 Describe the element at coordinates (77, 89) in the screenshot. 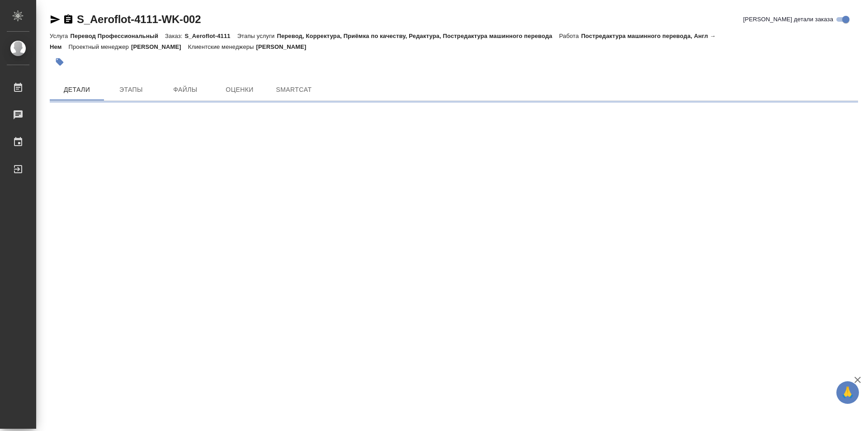

I see `span: Детали` at that location.